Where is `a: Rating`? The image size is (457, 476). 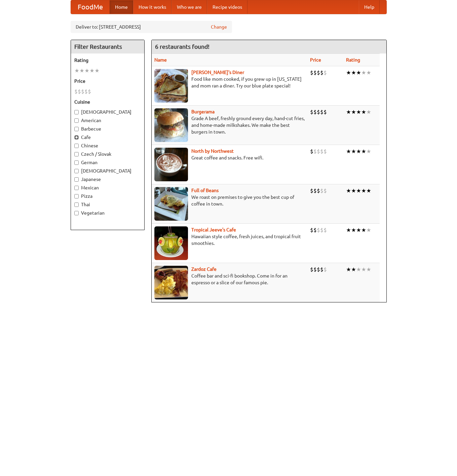
a: Rating is located at coordinates (353, 60).